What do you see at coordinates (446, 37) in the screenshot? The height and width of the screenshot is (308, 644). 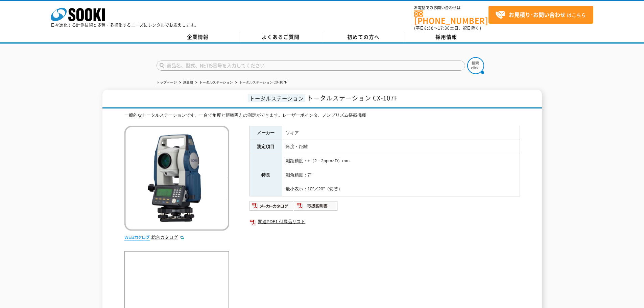 I see `a: 採用情報` at bounding box center [446, 37].